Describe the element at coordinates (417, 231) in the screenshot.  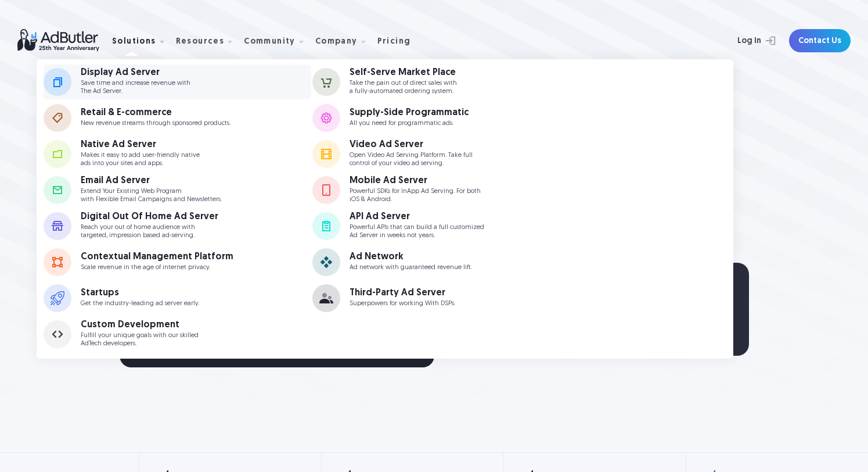
I see `p: Powerful APIs that can build a full customized Ad Server in weeks not years.` at that location.